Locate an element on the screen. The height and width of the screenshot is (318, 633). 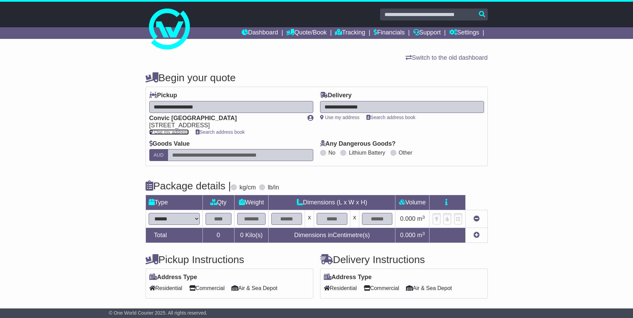
label: AUD is located at coordinates (159, 155).